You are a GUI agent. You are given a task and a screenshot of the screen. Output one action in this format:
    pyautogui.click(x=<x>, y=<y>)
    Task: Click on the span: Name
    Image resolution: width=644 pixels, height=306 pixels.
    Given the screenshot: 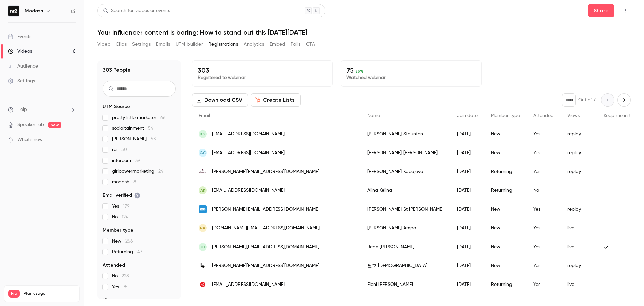 What is the action you would take?
    pyautogui.click(x=374, y=115)
    